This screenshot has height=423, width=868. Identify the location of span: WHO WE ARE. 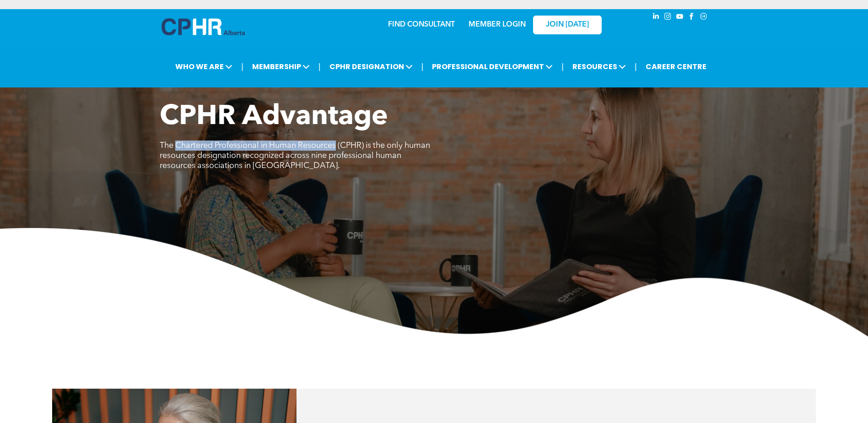
(204, 66).